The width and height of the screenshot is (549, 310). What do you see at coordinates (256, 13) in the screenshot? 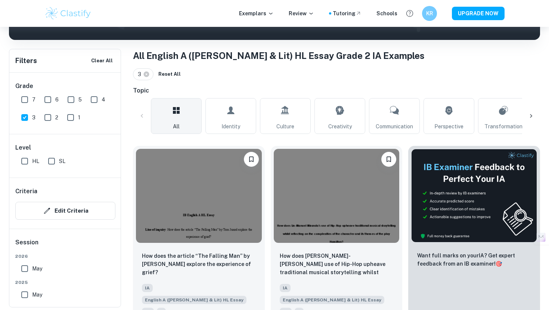
I see `p: Exemplars` at bounding box center [256, 13].